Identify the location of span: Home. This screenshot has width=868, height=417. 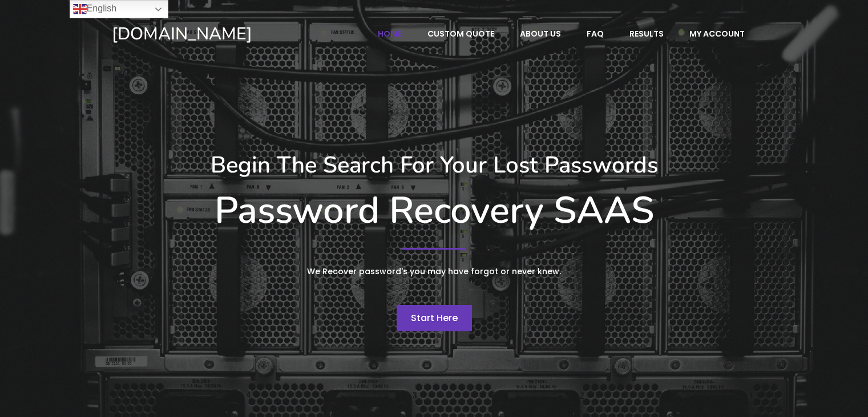
(390, 34).